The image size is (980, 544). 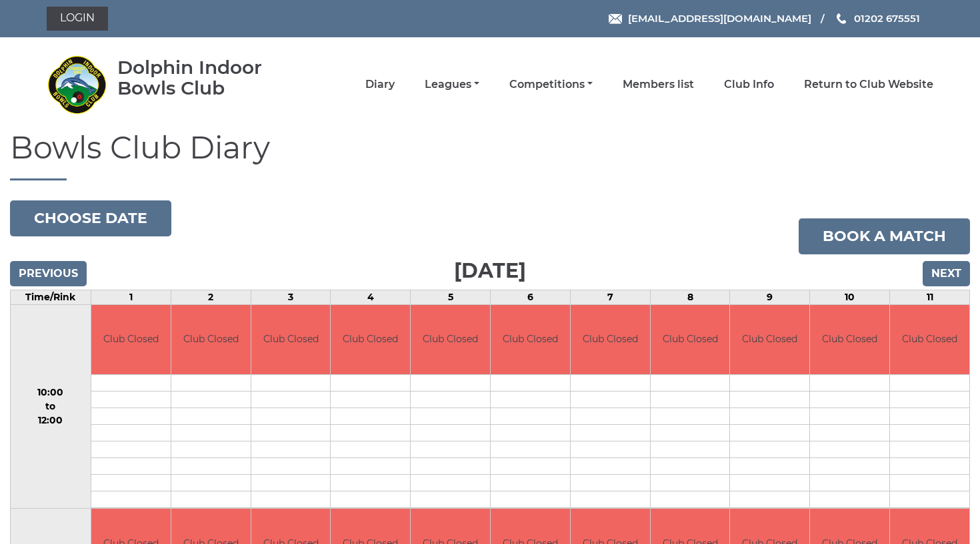 I want to click on td: 10:00 to 12:00, so click(x=51, y=406).